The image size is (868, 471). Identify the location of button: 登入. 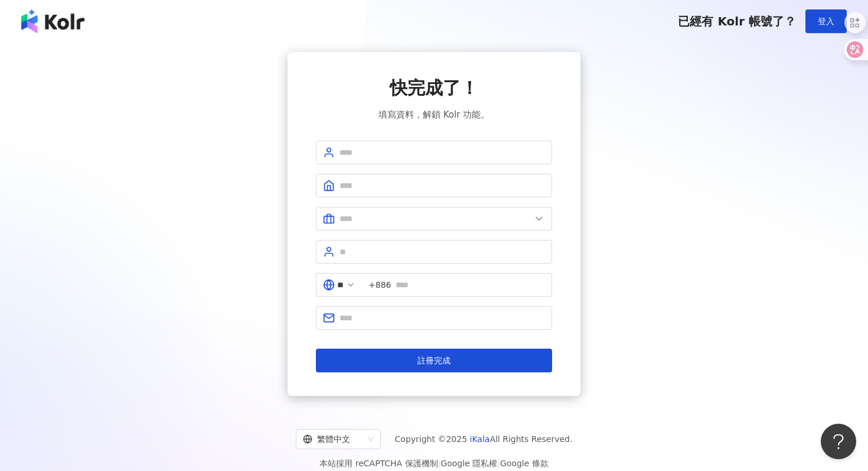
(827, 21).